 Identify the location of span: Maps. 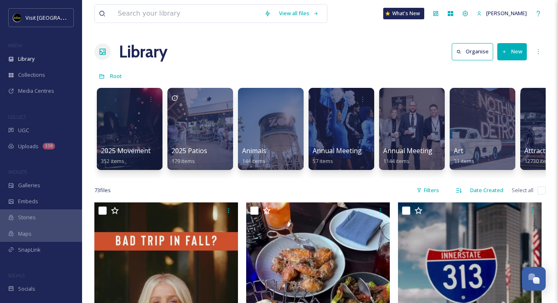
(25, 234).